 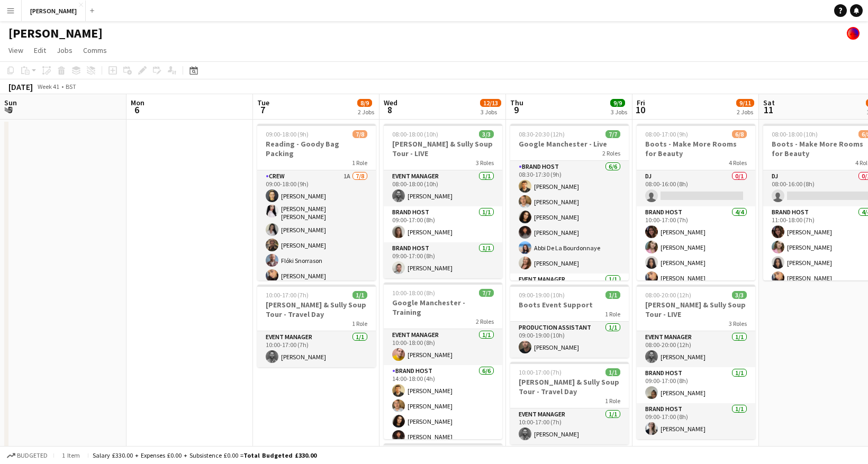 I want to click on span: Fri, so click(x=641, y=103).